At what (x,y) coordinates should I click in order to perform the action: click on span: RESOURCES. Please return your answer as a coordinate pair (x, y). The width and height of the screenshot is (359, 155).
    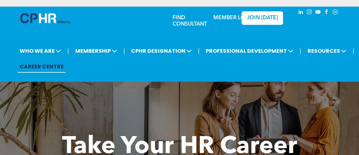
    Looking at the image, I should click on (327, 51).